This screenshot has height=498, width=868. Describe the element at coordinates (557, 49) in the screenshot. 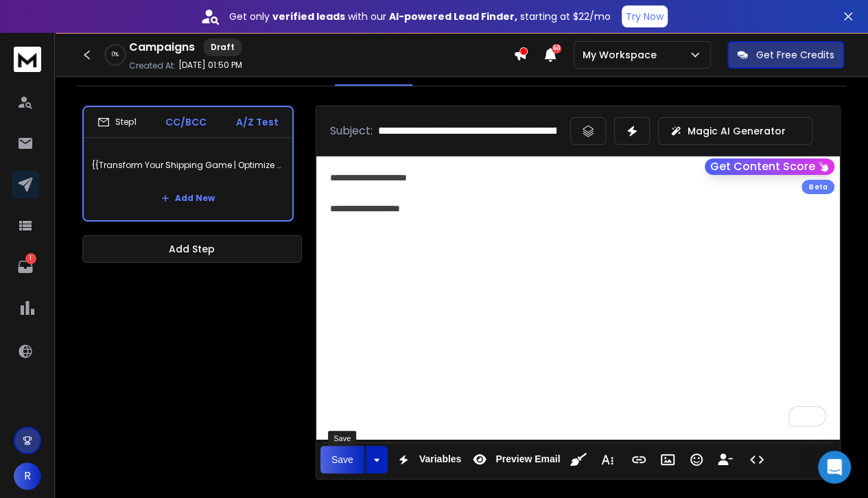

I see `span: 50` at that location.